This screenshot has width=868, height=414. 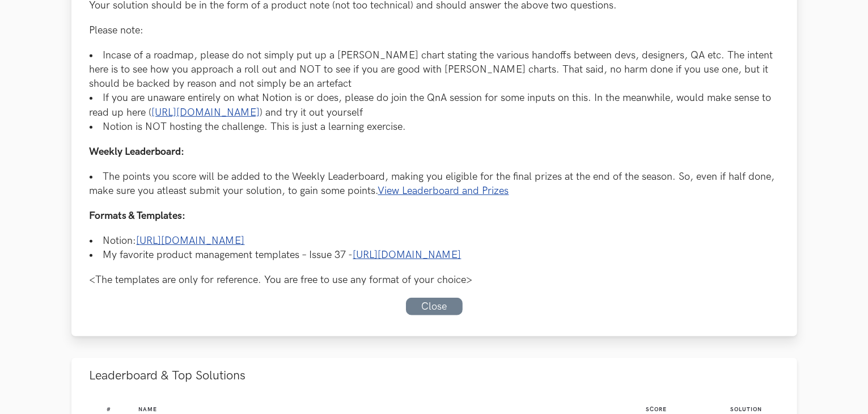 I want to click on span: Weekly Leaderboard:, so click(x=137, y=151).